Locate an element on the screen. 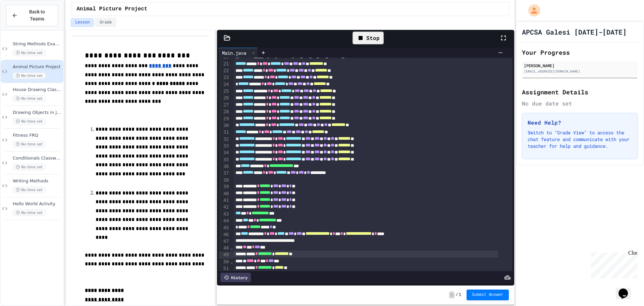 This screenshot has height=306, width=644. div: 38 is located at coordinates (224, 180).